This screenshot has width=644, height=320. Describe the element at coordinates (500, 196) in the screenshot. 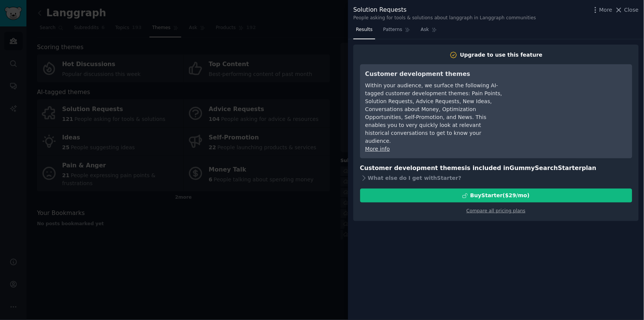

I see `div: Buy Starter ($ 29 /mo )` at that location.